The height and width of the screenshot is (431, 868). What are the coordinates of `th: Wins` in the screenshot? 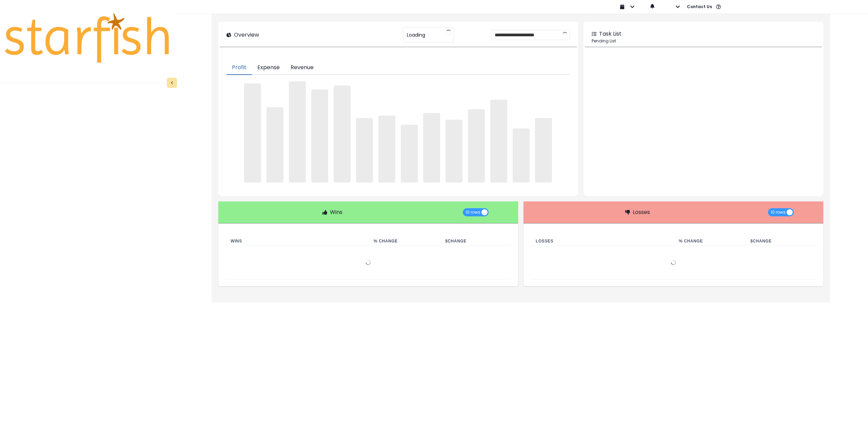 It's located at (297, 241).